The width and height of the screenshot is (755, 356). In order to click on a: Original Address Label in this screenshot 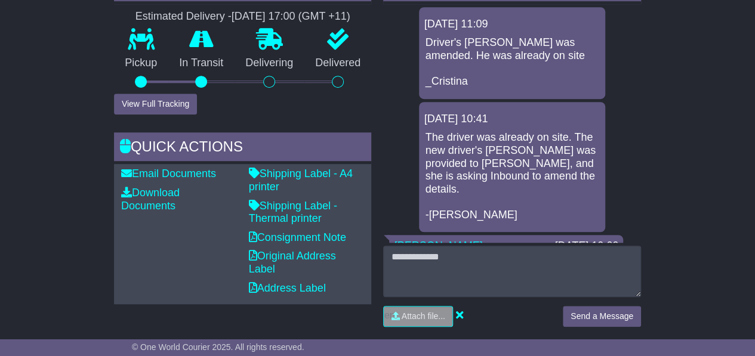, I will do `click(293, 263)`.